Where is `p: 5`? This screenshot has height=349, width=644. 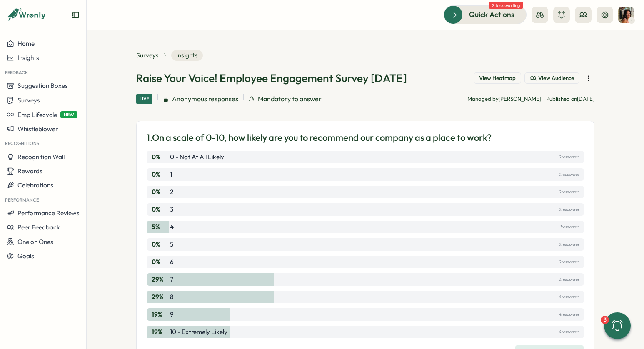
p: 5 is located at coordinates (172, 244).